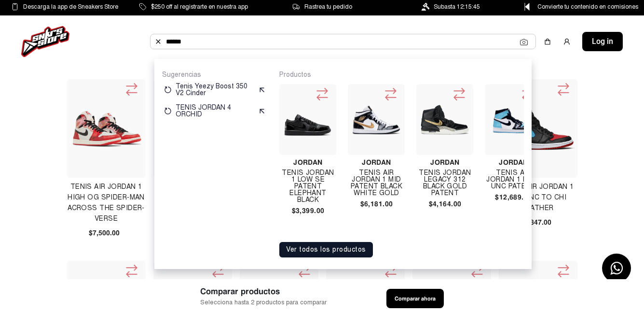  Describe the element at coordinates (548, 41) in the screenshot. I see `img: shopping` at that location.